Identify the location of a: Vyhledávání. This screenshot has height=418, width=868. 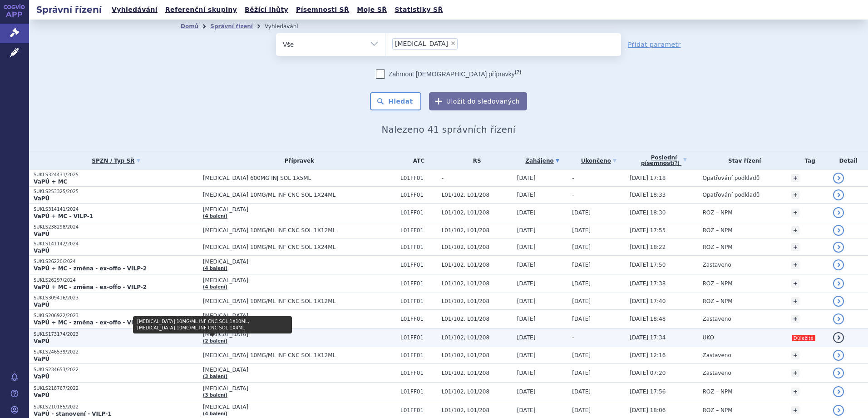
(135, 9).